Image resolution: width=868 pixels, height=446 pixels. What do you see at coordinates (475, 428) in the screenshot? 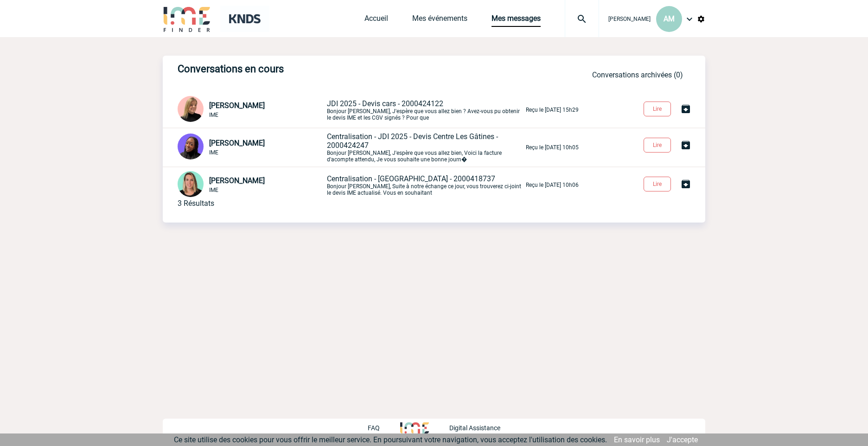
I see `p: Digital Assistance` at bounding box center [475, 428].